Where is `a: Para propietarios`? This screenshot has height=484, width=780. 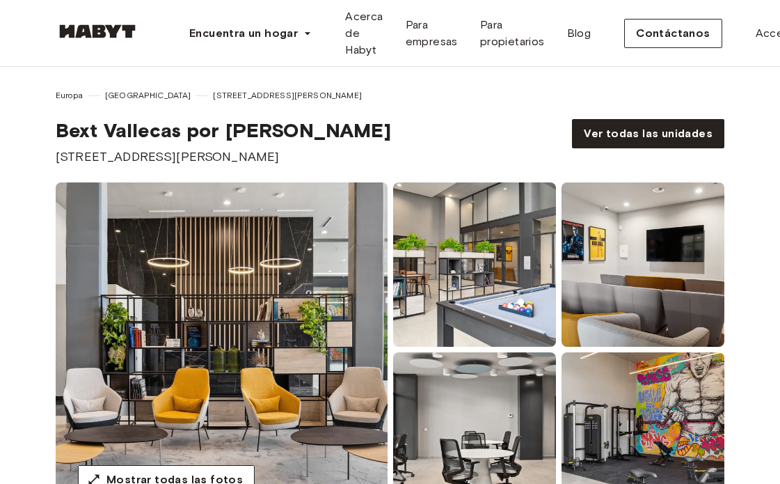
a: Para propietarios is located at coordinates (512, 33).